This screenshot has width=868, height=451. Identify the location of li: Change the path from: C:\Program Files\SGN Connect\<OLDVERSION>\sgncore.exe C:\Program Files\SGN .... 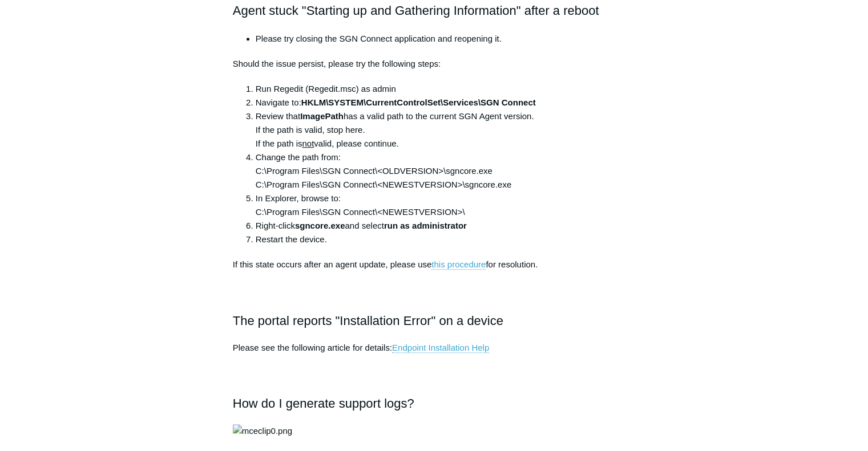
(445, 171).